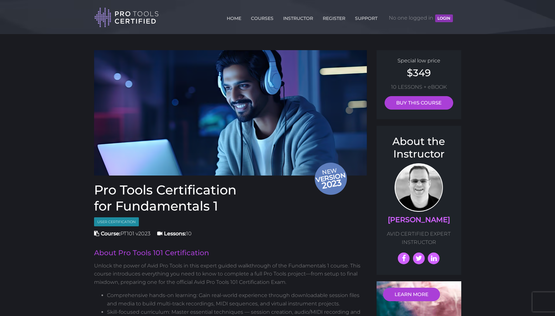  I want to click on img: AVID Expert Instructor, Professor Scott Beckett profile photo, so click(418, 188).